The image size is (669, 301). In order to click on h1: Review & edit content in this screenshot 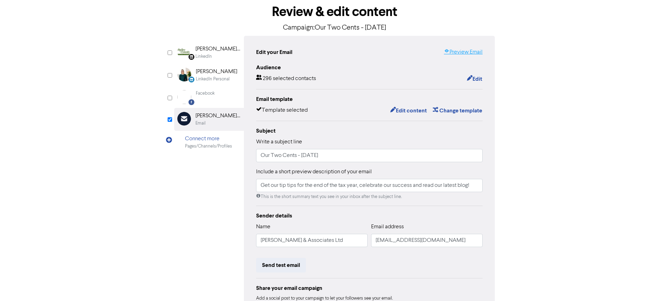, I will do `click(335, 12)`.